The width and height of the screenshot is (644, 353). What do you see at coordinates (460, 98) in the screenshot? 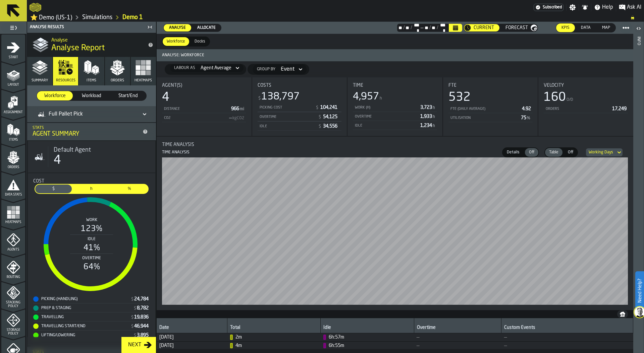
I see `div: 532` at bounding box center [460, 98].